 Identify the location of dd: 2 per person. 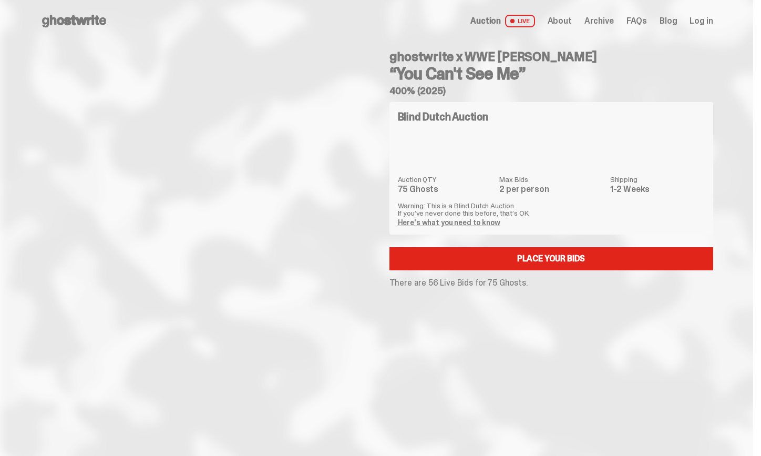
(552, 189).